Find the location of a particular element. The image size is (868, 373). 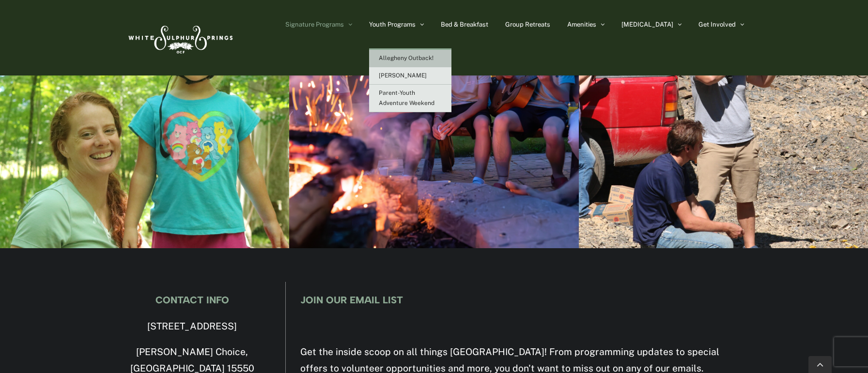

span: Group Retreats is located at coordinates (528, 24).